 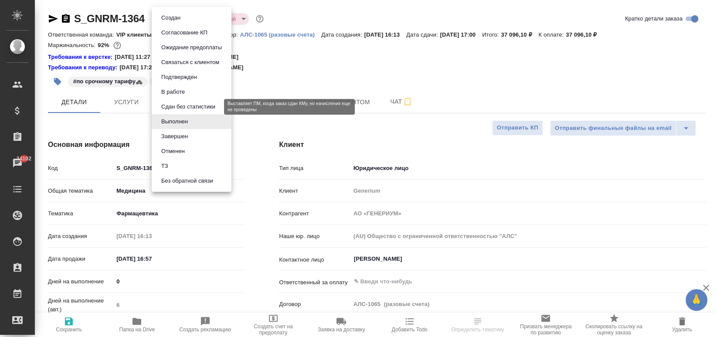 What do you see at coordinates (179, 77) in the screenshot?
I see `button: Подтвержден` at bounding box center [179, 77].